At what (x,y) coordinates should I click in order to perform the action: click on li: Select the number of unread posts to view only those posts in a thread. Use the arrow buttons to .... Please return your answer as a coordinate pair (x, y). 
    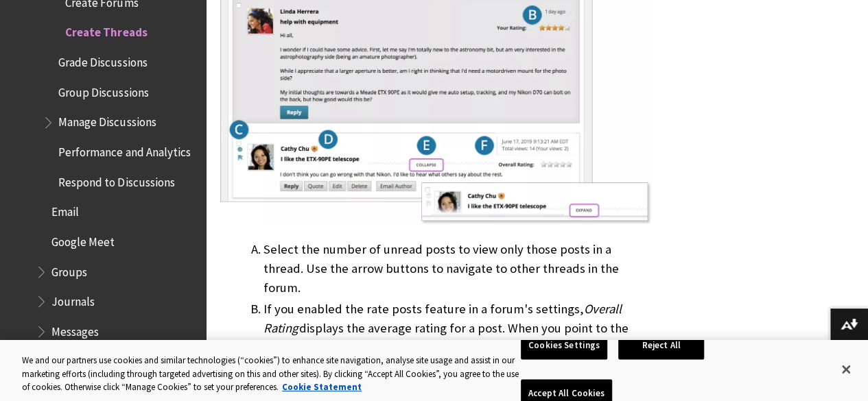
    Looking at the image, I should click on (457, 269).